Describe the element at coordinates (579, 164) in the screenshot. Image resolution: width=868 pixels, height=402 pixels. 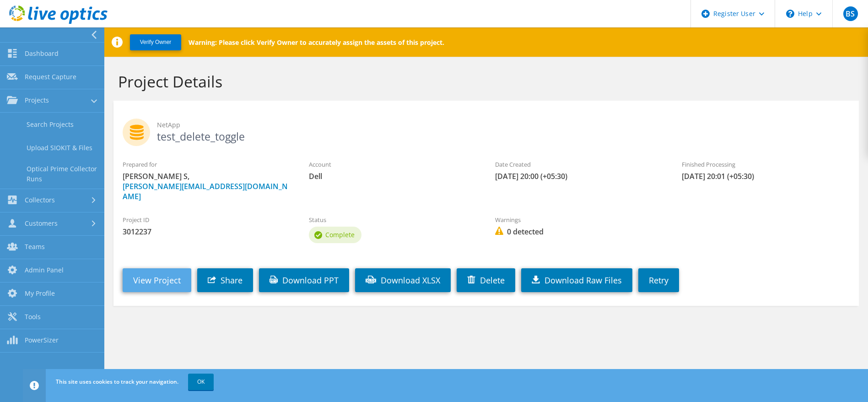
I see `label: Date Created` at that location.